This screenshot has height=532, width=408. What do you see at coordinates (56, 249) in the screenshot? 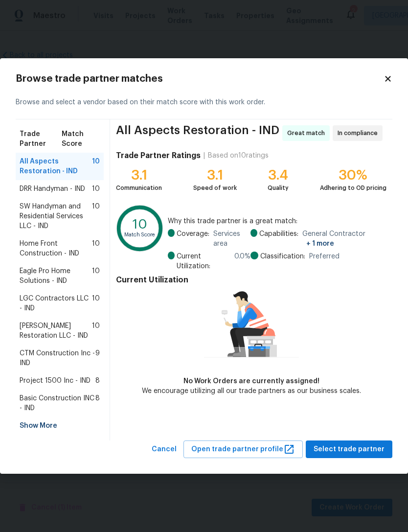
I see `span: Home Front Construction - IND` at bounding box center [56, 249].